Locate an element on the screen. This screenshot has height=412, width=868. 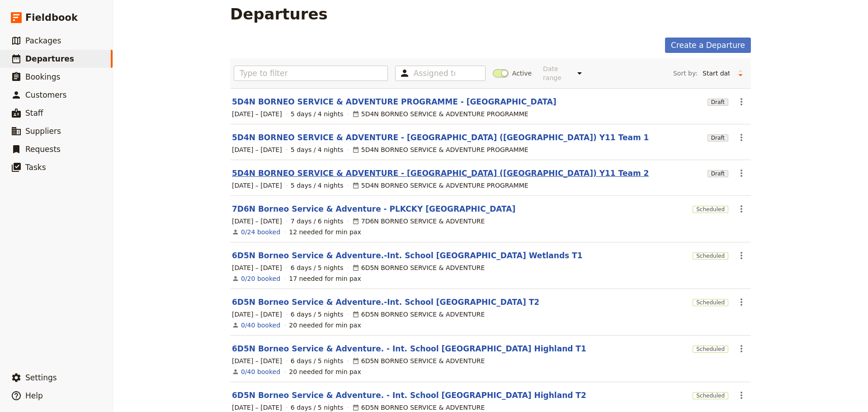
span: Help is located at coordinates (34, 396).